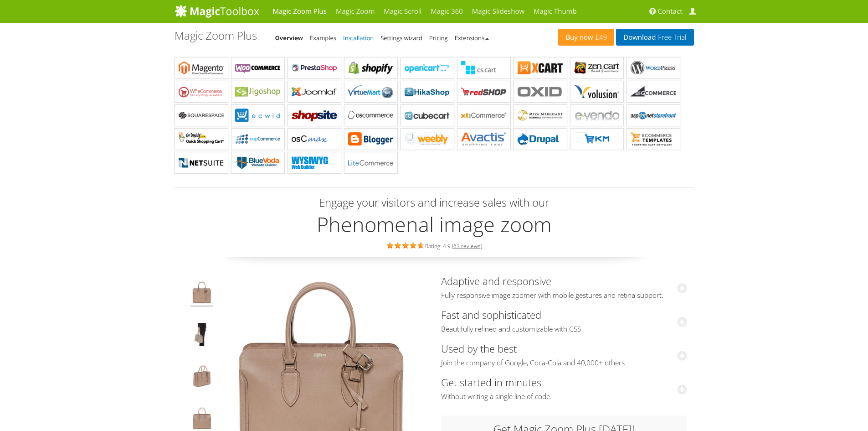  I want to click on b: Magic Zoom Plus for Squarespace, so click(202, 115).